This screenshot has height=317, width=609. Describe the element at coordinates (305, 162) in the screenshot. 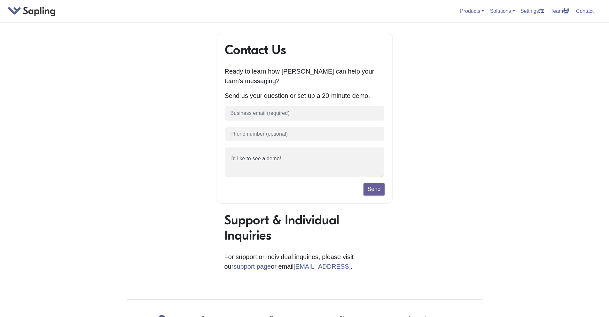

I see `textarea: I'd like to see a demo!` at that location.